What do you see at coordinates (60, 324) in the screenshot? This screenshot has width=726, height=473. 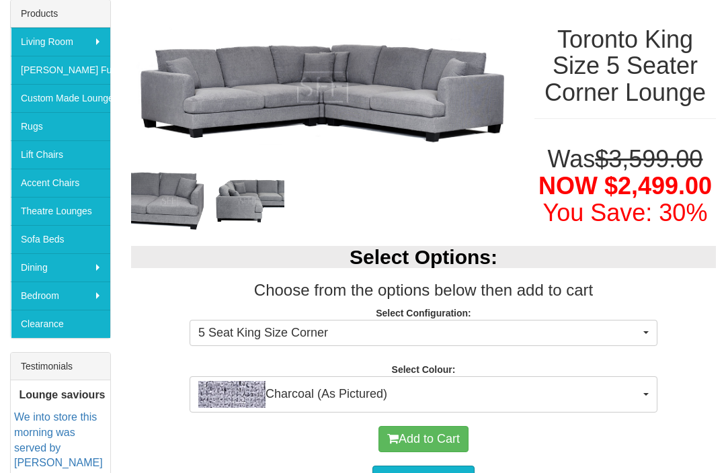 I see `a: Clearance` at bounding box center [60, 324].